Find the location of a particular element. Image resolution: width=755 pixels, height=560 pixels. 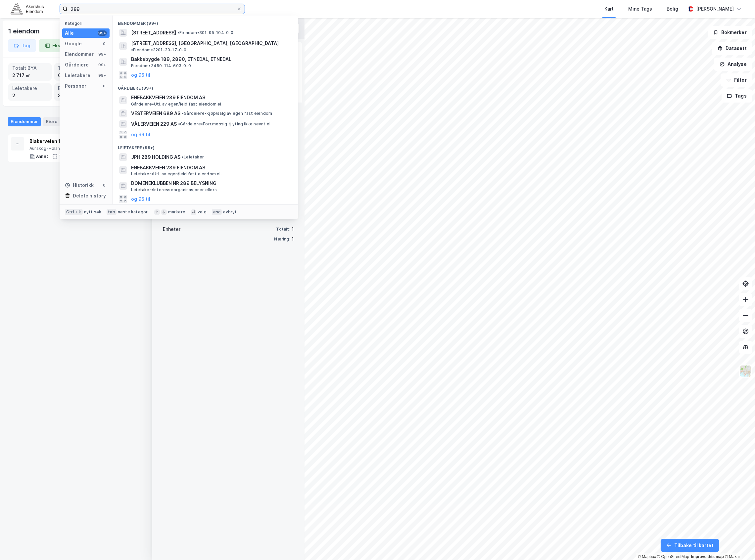

button: Tilbake til kartet is located at coordinates (690, 545).